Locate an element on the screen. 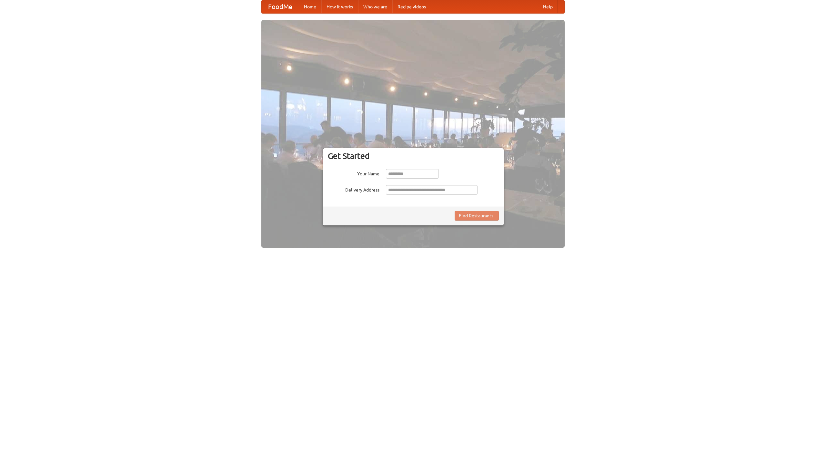 This screenshot has width=826, height=457. label: Your Name is located at coordinates (354, 173).